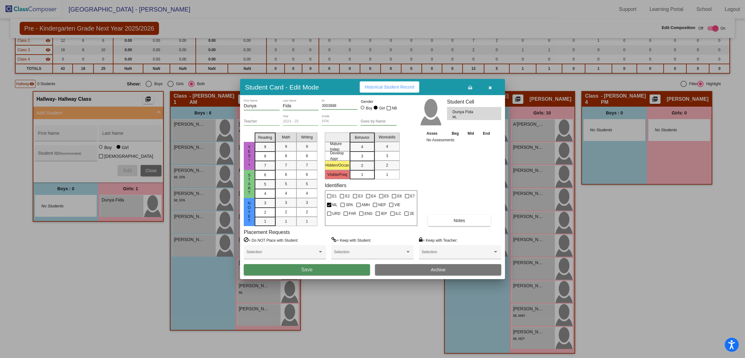 This screenshot has width=745, height=358. Describe the element at coordinates (387, 196) in the screenshot. I see `span: E5` at that location.